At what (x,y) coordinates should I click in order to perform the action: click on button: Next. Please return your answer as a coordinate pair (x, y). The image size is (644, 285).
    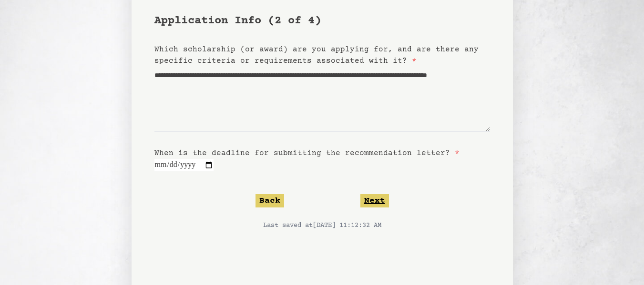
    Looking at the image, I should click on (375, 201).